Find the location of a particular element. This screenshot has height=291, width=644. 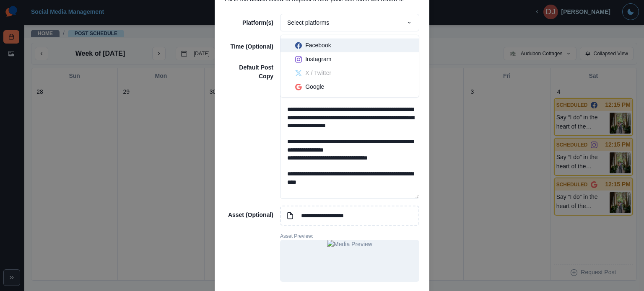

p: Facebook is located at coordinates (317, 45).